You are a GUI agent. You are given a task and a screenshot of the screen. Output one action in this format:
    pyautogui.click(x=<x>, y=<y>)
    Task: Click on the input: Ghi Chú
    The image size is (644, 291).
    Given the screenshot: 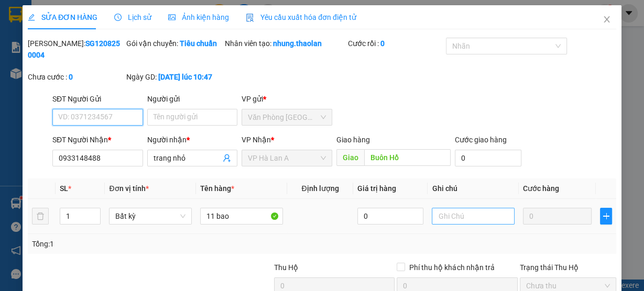 What is the action you would take?
    pyautogui.click(x=473, y=216)
    